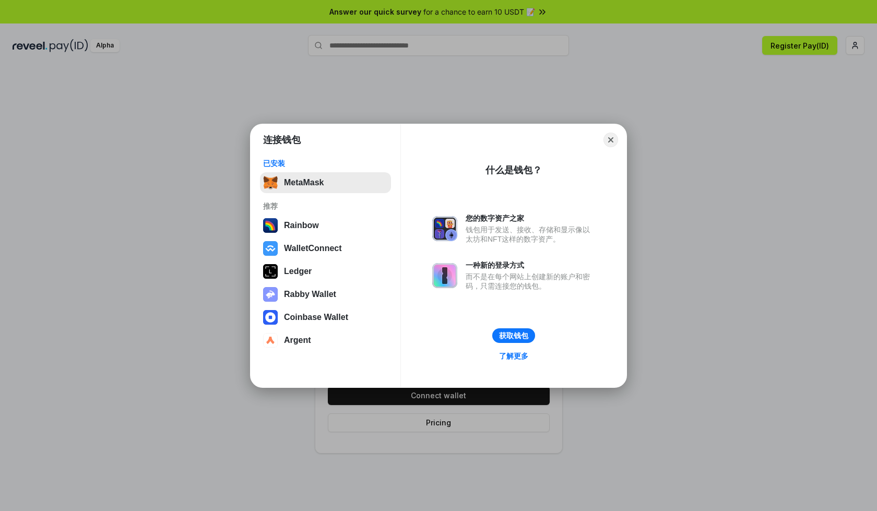  Describe the element at coordinates (298, 340) in the screenshot. I see `div: Argent` at that location.